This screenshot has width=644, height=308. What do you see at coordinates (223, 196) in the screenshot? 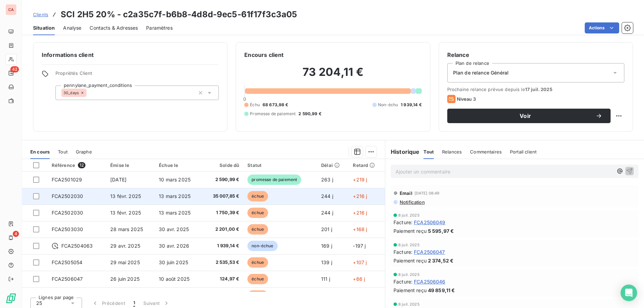
I see `span: 35 007,85 €` at bounding box center [223, 196].